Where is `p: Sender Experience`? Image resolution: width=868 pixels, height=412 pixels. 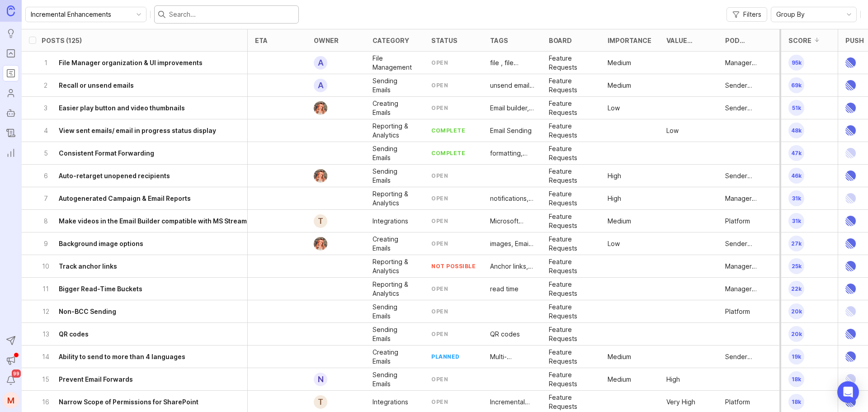 p: Sender Experience is located at coordinates (748, 176).